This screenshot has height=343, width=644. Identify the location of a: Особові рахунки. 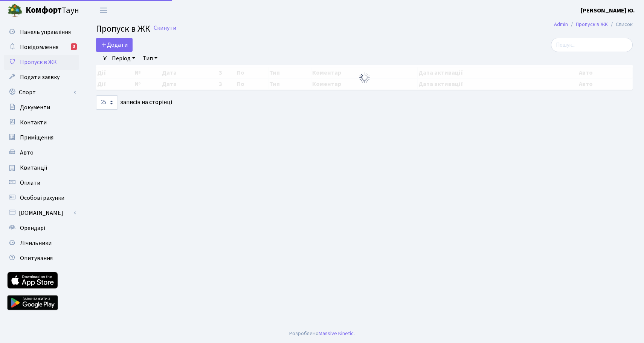
(42, 198).